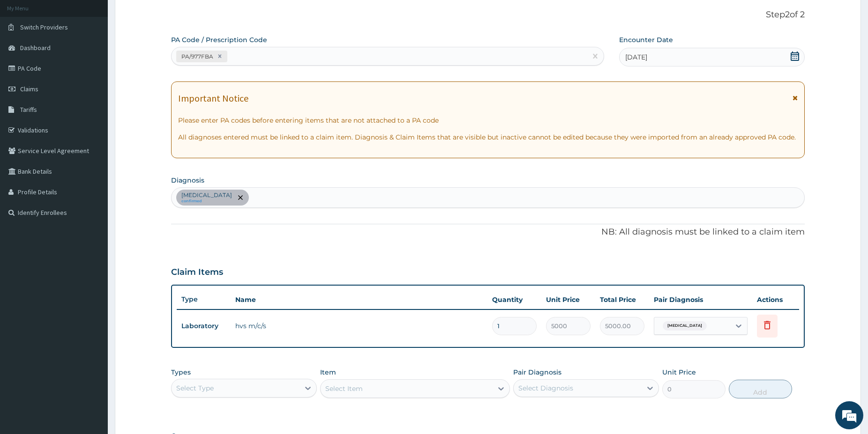 The width and height of the screenshot is (868, 434). Describe the element at coordinates (328, 372) in the screenshot. I see `label: Item` at that location.